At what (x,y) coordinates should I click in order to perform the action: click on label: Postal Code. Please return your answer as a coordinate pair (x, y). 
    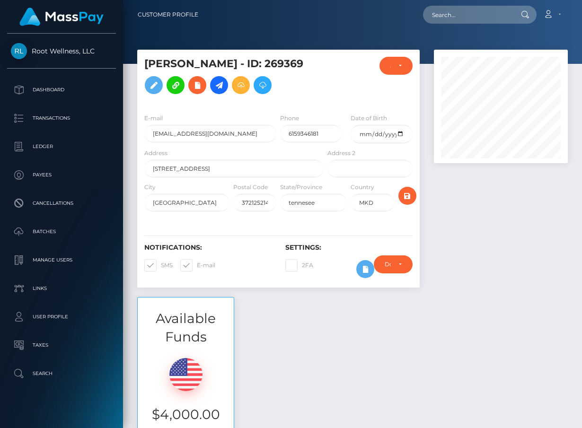
    Looking at the image, I should click on (250, 187).